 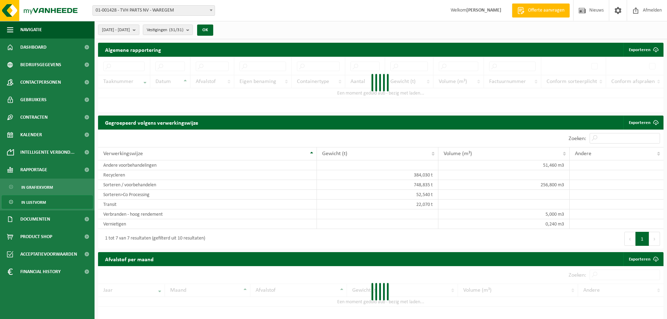 What do you see at coordinates (47, 202) in the screenshot?
I see `a: In lijstvorm` at bounding box center [47, 202].